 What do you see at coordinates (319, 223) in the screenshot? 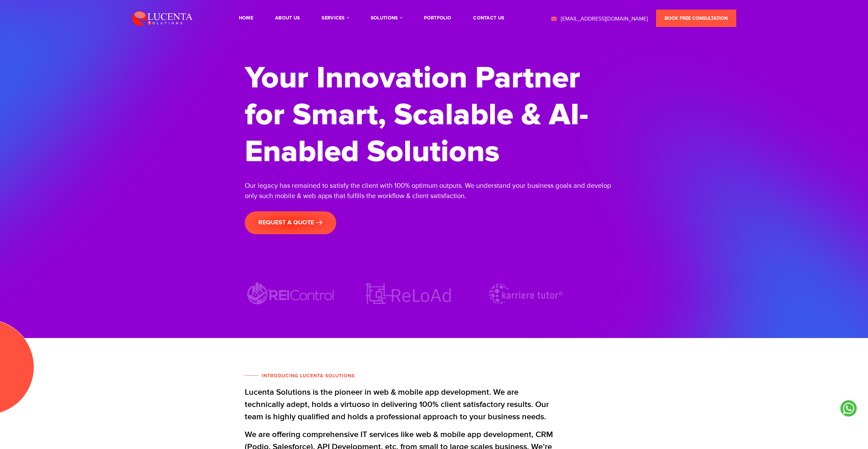
I see `img: banner-arrow.png` at bounding box center [319, 223].